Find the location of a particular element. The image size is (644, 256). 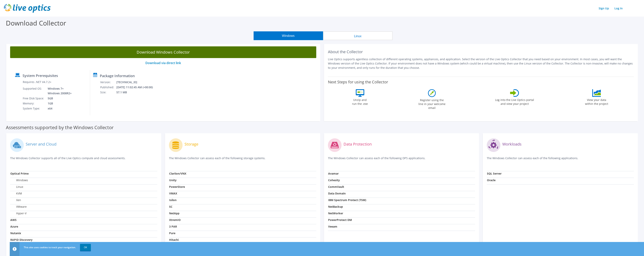

strong: PowerStore is located at coordinates (177, 187).